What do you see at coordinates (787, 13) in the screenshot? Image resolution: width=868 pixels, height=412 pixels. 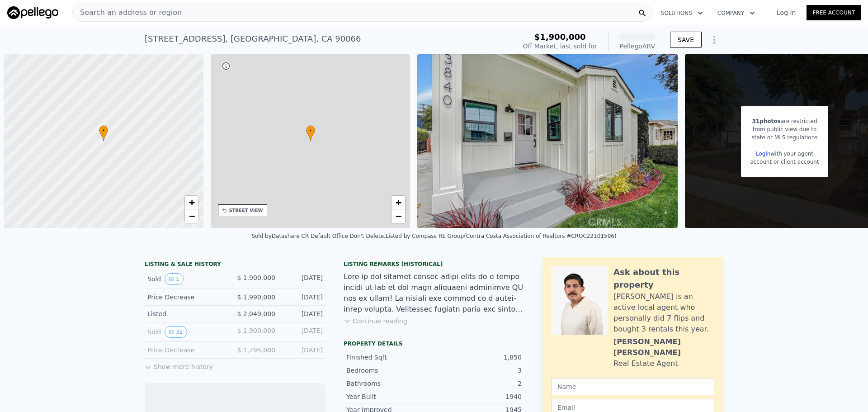 I see `a: Log In` at bounding box center [787, 13].